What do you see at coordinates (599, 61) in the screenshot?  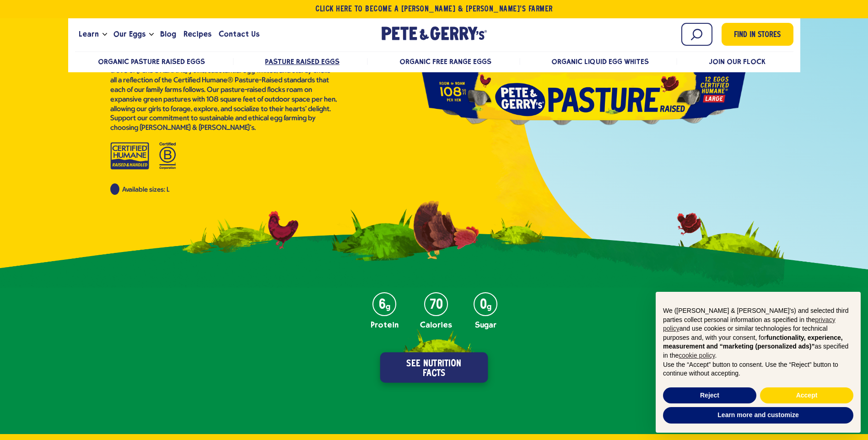 I see `span: Organic Liquid Egg Whites` at bounding box center [599, 61].